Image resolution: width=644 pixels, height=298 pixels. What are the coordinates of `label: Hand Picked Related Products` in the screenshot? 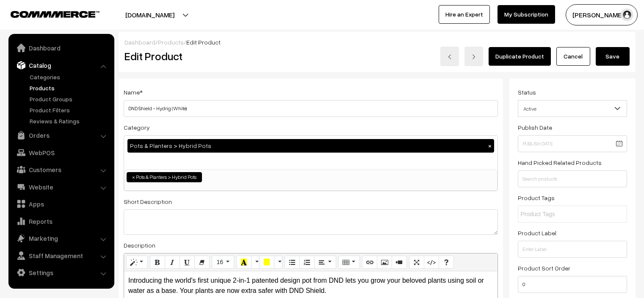 It's located at (560, 162).